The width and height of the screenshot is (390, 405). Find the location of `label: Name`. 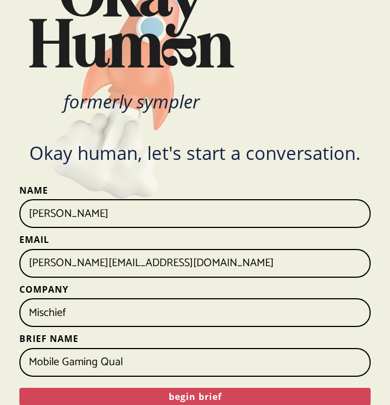

label: Name is located at coordinates (195, 190).